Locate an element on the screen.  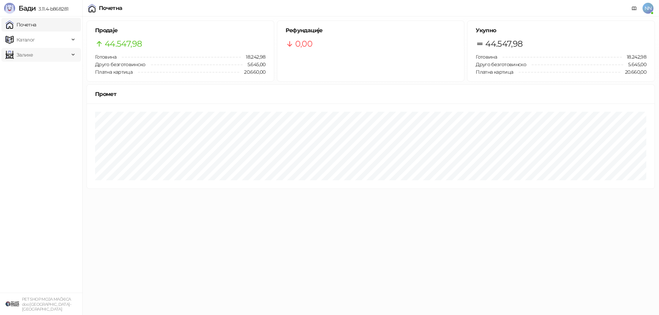
a: Почетна is located at coordinates (21, 25).